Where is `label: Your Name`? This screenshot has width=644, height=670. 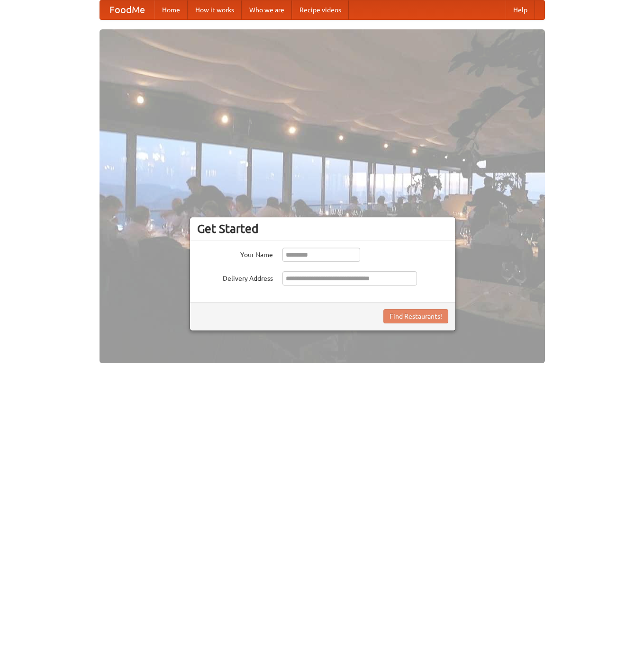 label: Your Name is located at coordinates (235, 253).